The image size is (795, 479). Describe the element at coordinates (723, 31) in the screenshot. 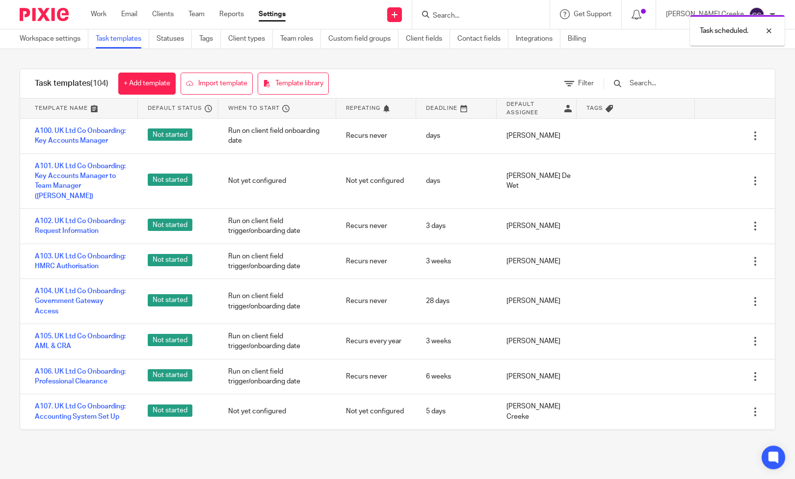

I see `p: Task scheduled.` at that location.